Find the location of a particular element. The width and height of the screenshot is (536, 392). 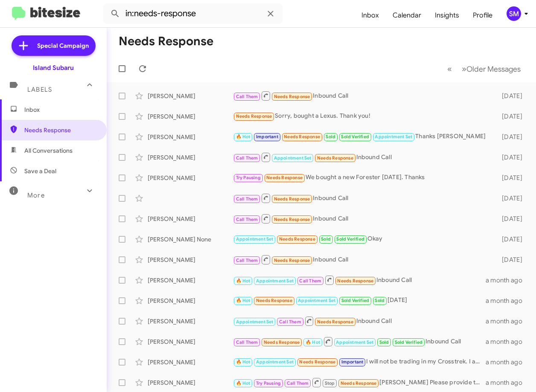

span: All Conversations is located at coordinates (48, 150).